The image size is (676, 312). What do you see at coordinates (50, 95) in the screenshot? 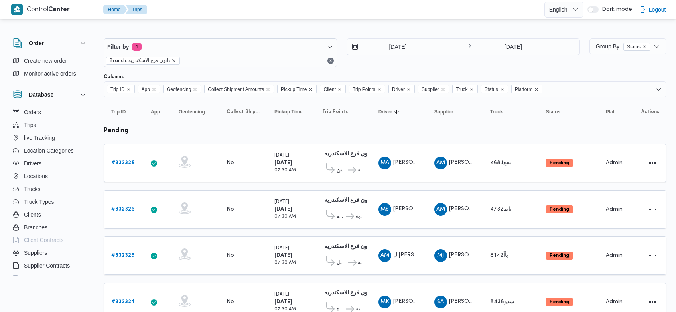
I see `button: Database` at bounding box center [50, 95].